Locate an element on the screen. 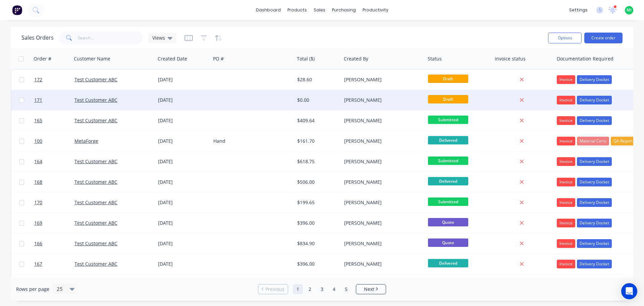  div: PO # is located at coordinates (219, 58).